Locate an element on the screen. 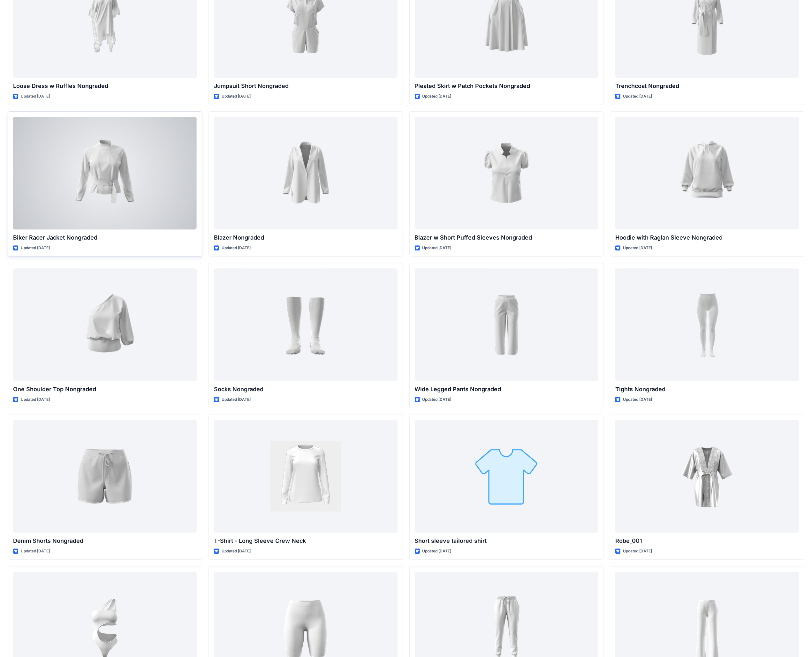  p: One Shoulder Top Nongraded is located at coordinates (105, 389).